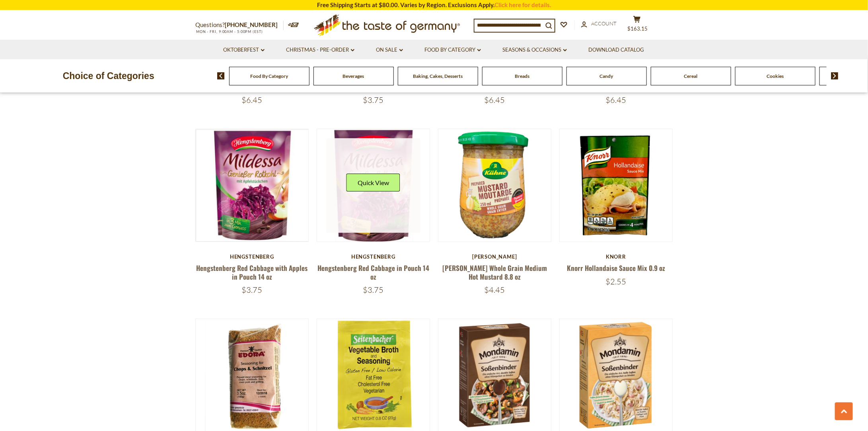  I want to click on img: Knorr Hollandaise Sauce Mix 0.9 oz, so click(615, 186).